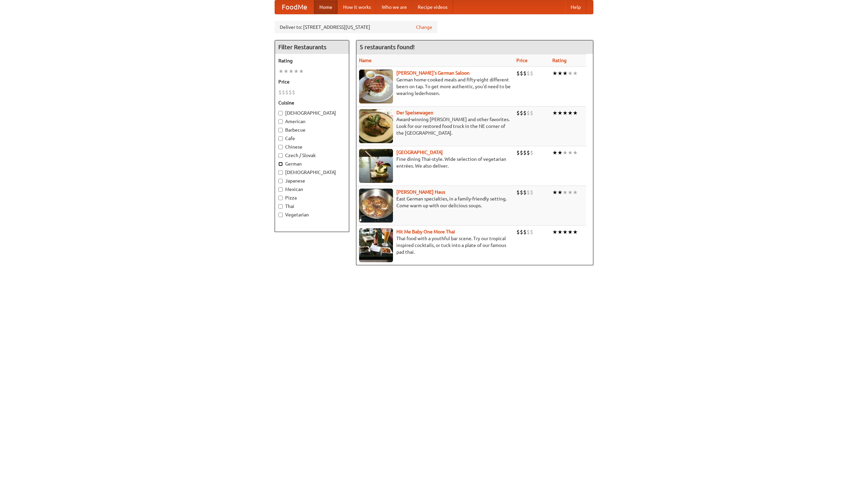  Describe the element at coordinates (357, 7) in the screenshot. I see `a: How it works` at that location.